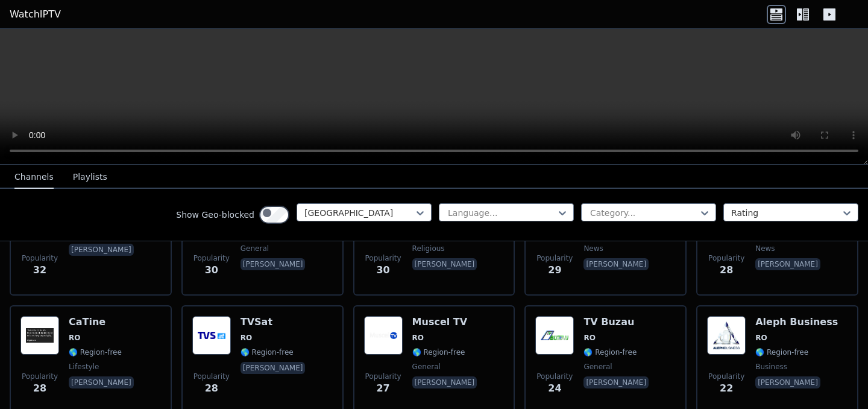  I want to click on img: Aleph Business, so click(727, 336).